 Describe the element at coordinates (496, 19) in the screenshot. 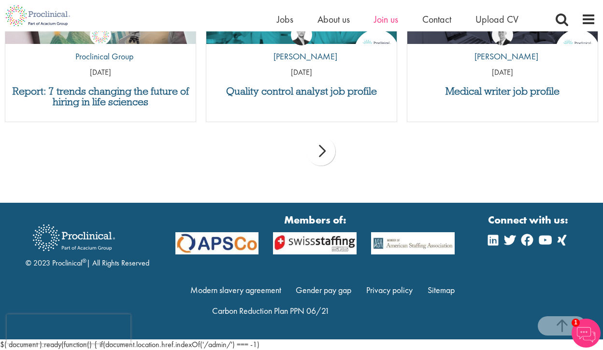

I see `a: Upload CV` at that location.